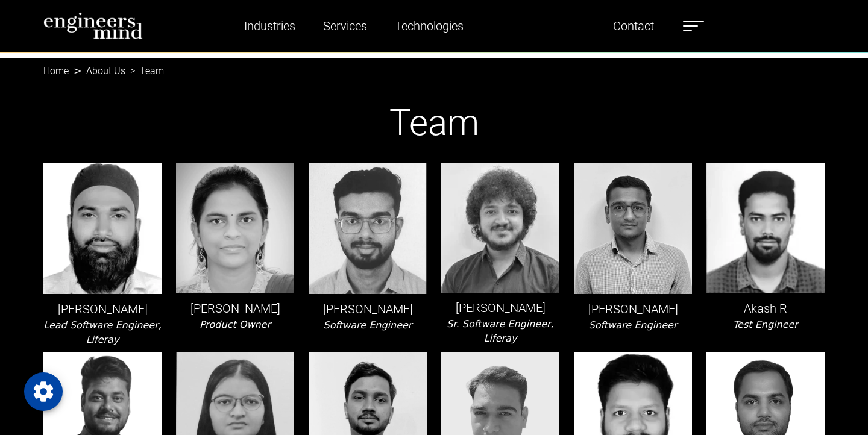 This screenshot has width=868, height=435. Describe the element at coordinates (56, 71) in the screenshot. I see `a: Home` at that location.